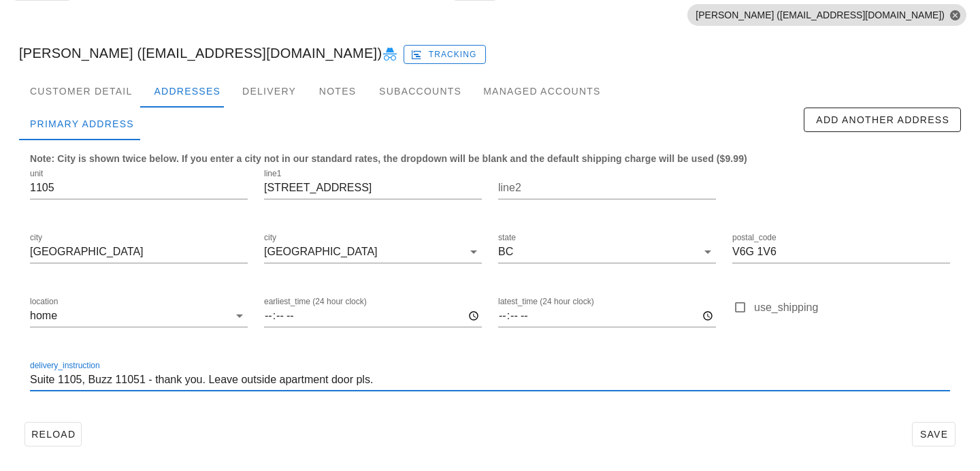 Image resolution: width=980 pixels, height=471 pixels. I want to click on label: unit, so click(36, 174).